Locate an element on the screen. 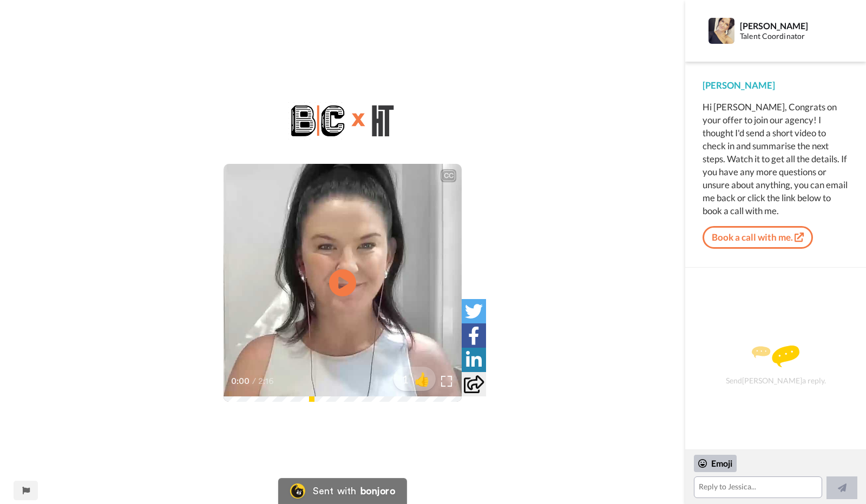 The image size is (866, 504). div: CC is located at coordinates (448, 176).